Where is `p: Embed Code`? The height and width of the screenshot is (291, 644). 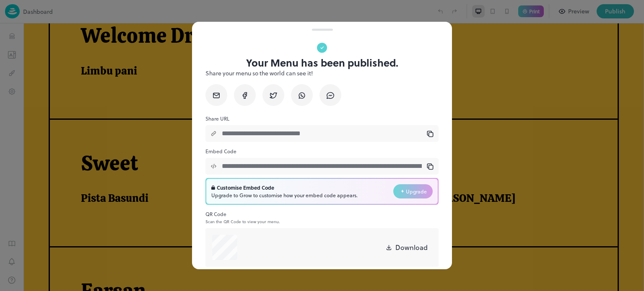
p: Embed Code is located at coordinates (322, 151).